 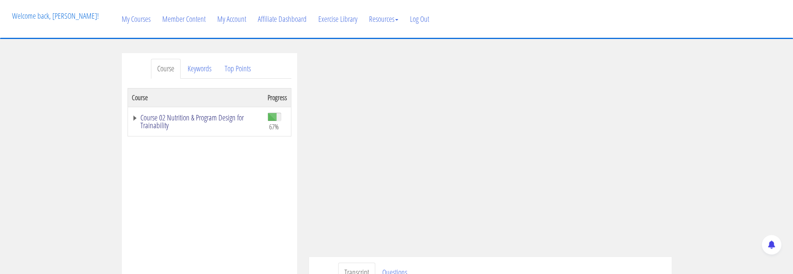 I want to click on a: Log Out, so click(x=419, y=19).